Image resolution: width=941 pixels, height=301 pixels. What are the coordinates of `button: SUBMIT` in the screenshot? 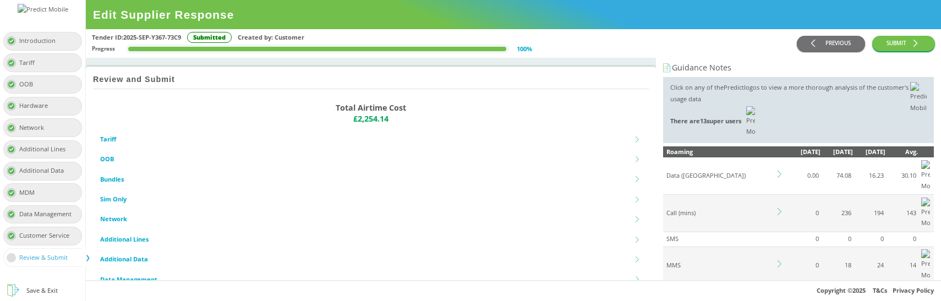 It's located at (904, 43).